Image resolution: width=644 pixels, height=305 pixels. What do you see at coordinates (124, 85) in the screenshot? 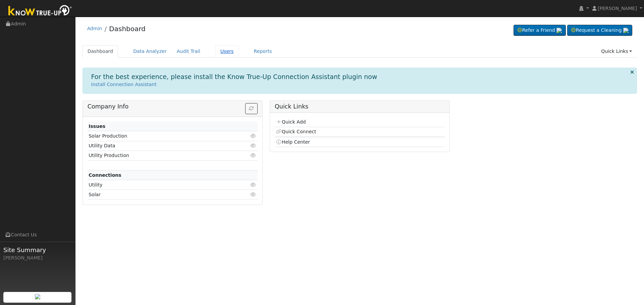
I see `a: Install Connection Assistant` at bounding box center [124, 85].